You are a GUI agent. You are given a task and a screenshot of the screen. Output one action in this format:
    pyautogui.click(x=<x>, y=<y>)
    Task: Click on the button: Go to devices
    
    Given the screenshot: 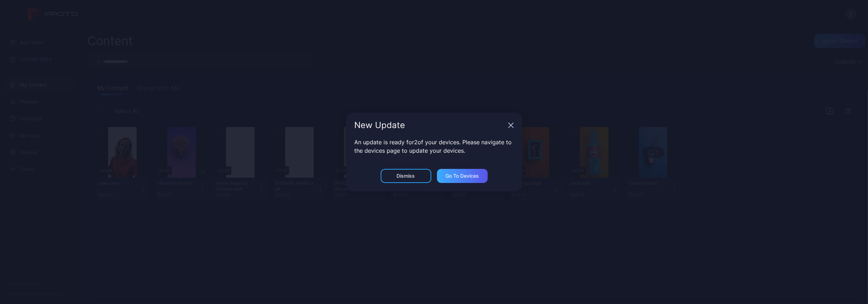 What is the action you would take?
    pyautogui.click(x=462, y=176)
    